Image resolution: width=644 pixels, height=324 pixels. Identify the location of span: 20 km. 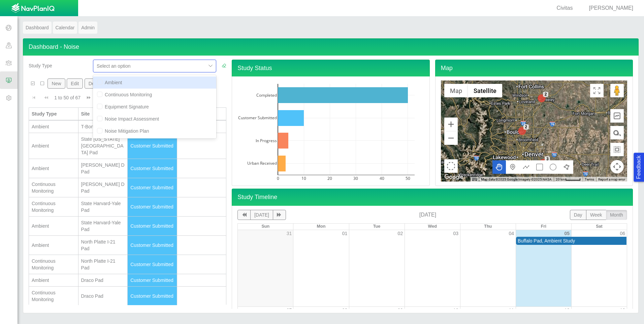
(560, 179).